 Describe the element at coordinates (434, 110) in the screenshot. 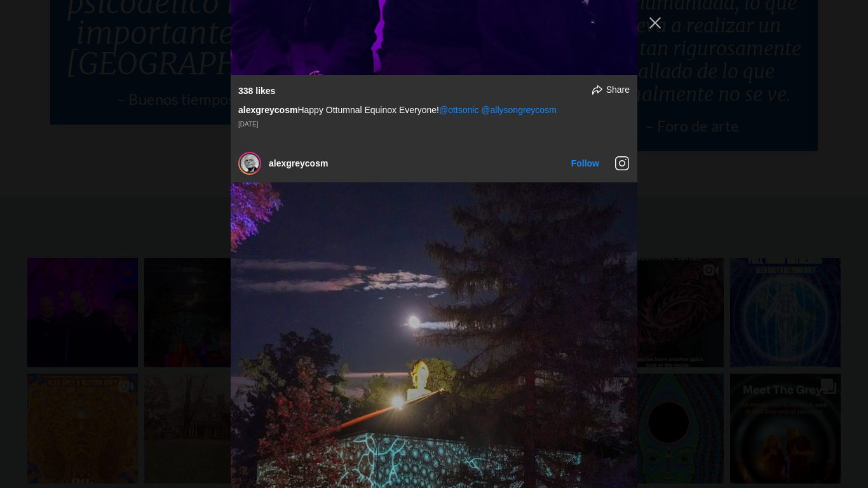

I see `div: Happy Ottumnal Equinox Everyone!` at that location.